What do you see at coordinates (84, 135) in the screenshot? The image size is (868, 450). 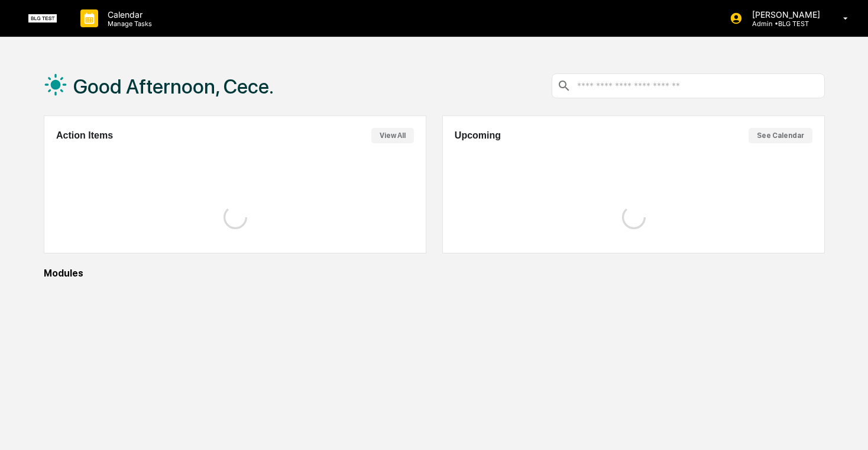 I see `h2: Action Items` at bounding box center [84, 135].